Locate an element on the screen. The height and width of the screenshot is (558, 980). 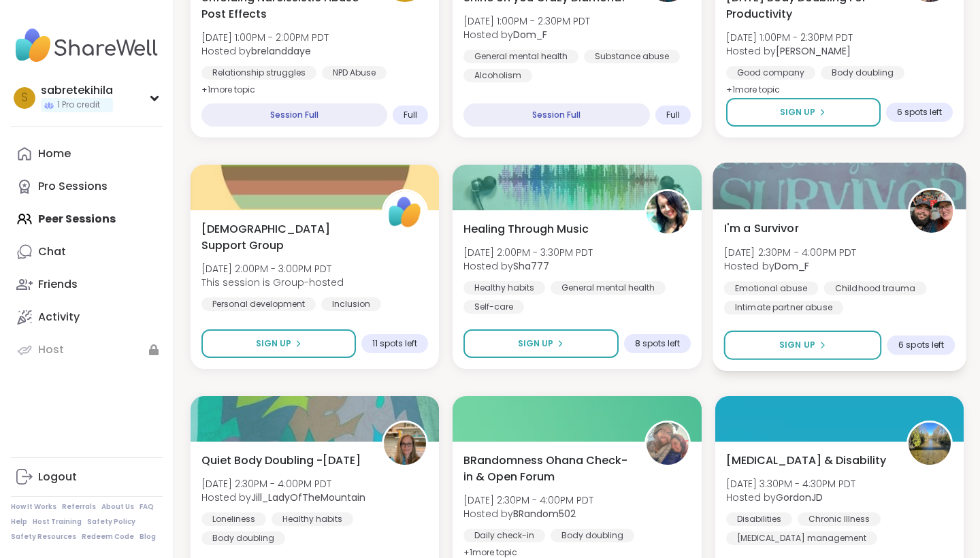
b: brelanddaye is located at coordinates (281, 51).